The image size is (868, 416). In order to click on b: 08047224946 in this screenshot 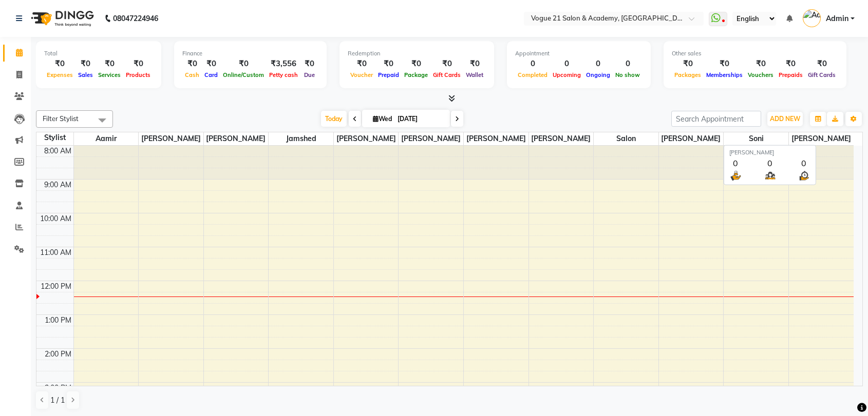, I will do `click(136, 18)`.